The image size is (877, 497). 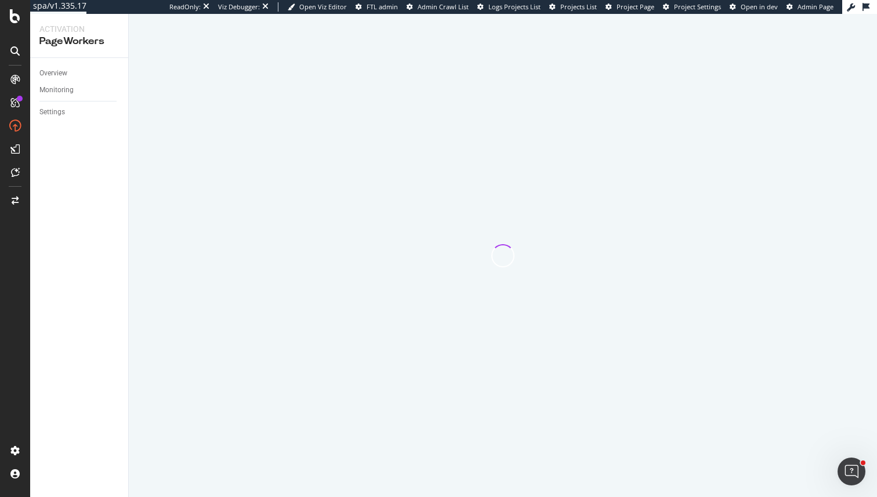 What do you see at coordinates (760, 6) in the screenshot?
I see `span: Open in dev` at bounding box center [760, 6].